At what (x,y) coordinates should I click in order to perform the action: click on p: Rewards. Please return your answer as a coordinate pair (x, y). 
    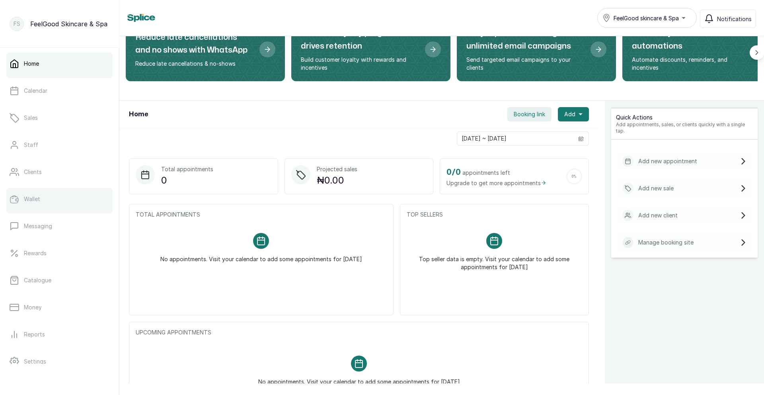
    Looking at the image, I should click on (35, 253).